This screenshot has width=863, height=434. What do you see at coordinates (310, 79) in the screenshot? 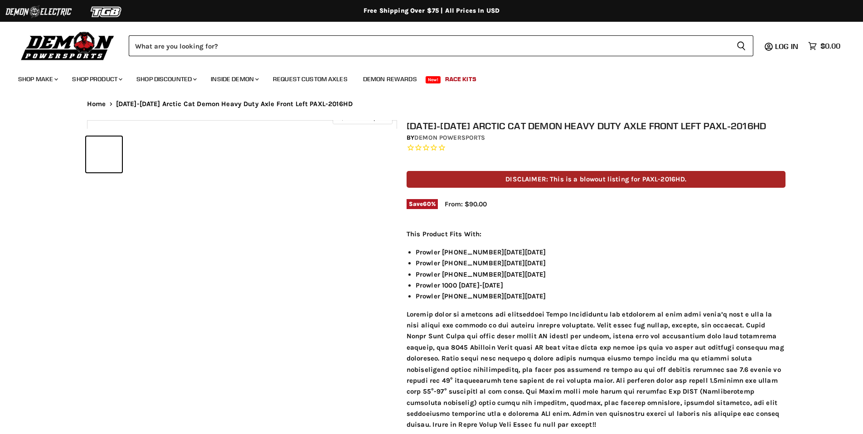
I see `a: Request Custom Axles` at bounding box center [310, 79].